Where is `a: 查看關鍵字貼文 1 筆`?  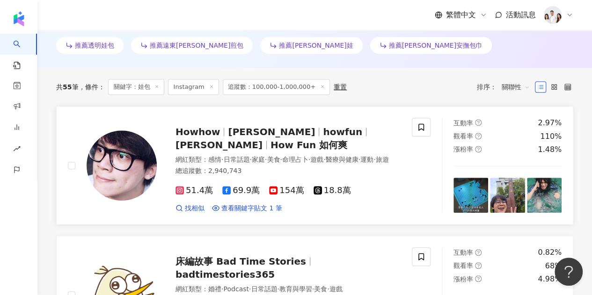
a: 查看關鍵字貼文 1 筆 is located at coordinates (247, 209).